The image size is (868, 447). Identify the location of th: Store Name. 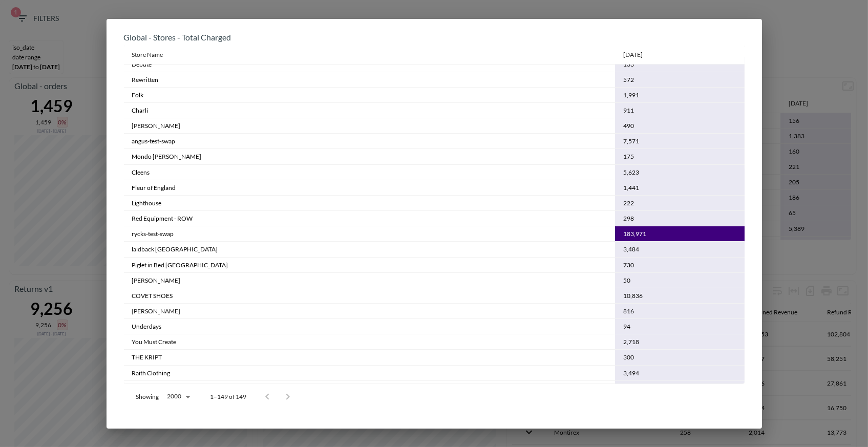
(370, 55).